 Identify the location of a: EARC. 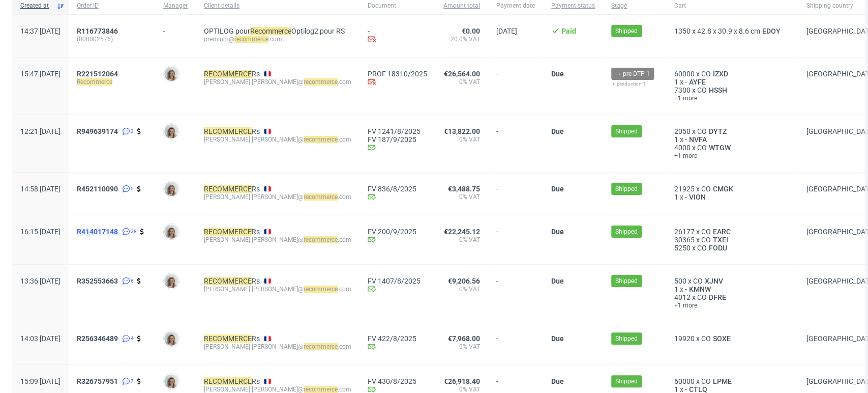
(722, 231).